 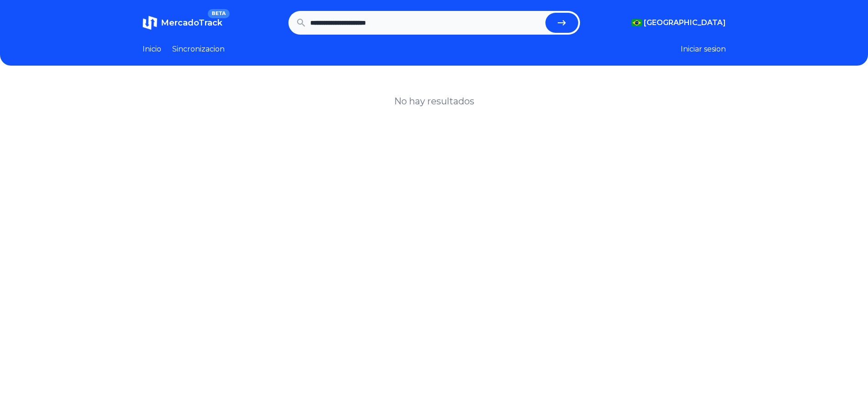 What do you see at coordinates (703, 49) in the screenshot?
I see `button: Iniciar sesion` at bounding box center [703, 49].